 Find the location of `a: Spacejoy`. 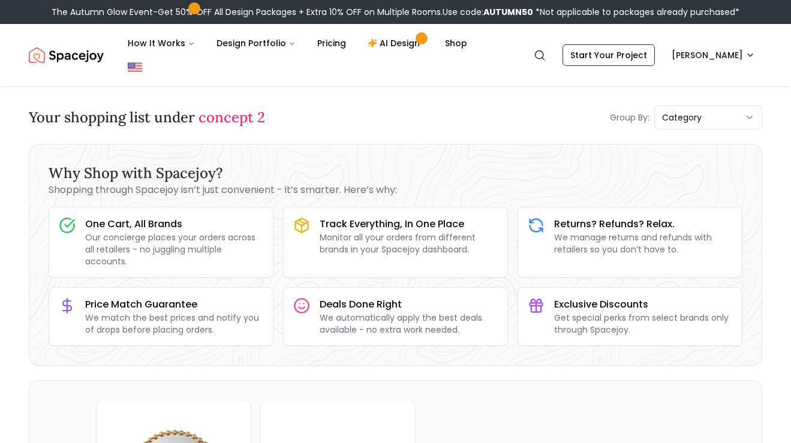

a: Spacejoy is located at coordinates (66, 55).